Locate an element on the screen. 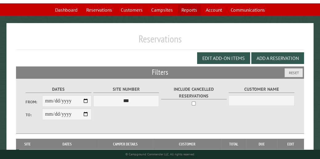 This screenshot has width=320, height=159. h2: Filters is located at coordinates (160, 72).